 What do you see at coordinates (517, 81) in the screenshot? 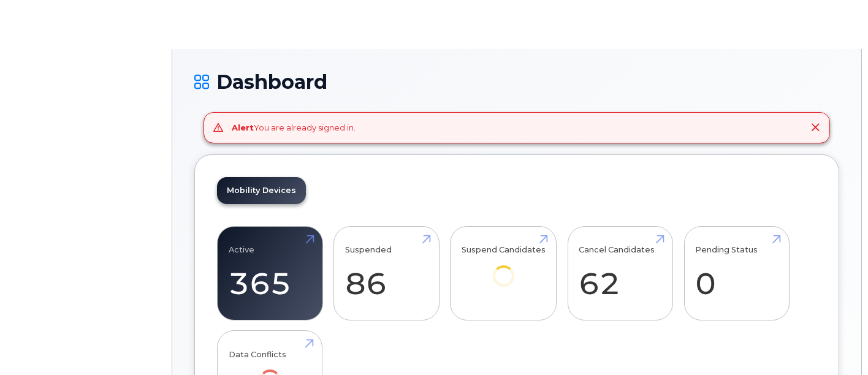
I see `h1: Dashboard` at bounding box center [517, 81].